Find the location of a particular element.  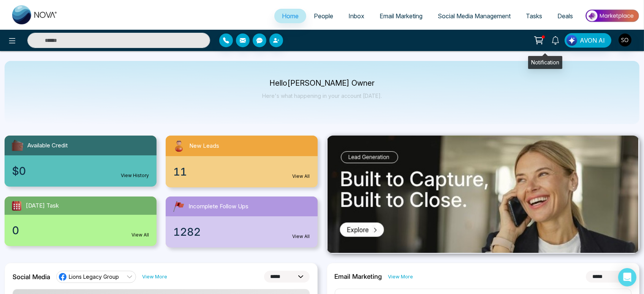

span: Home is located at coordinates (290, 16).